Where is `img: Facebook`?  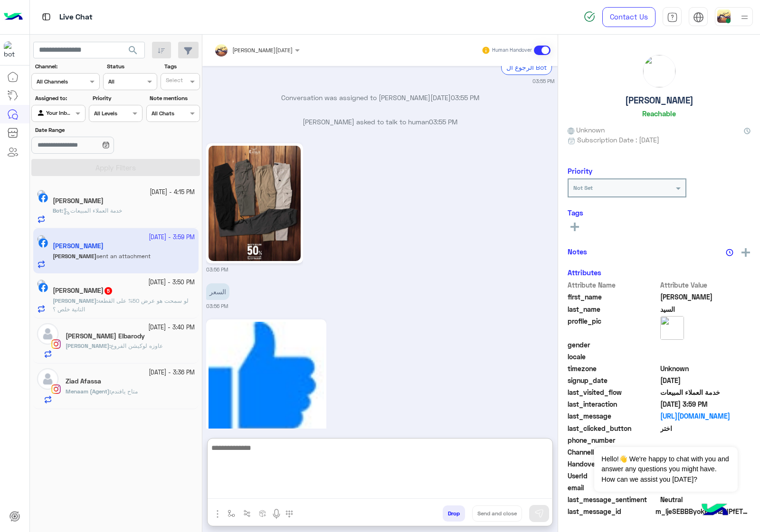 img: Facebook is located at coordinates (44, 198).